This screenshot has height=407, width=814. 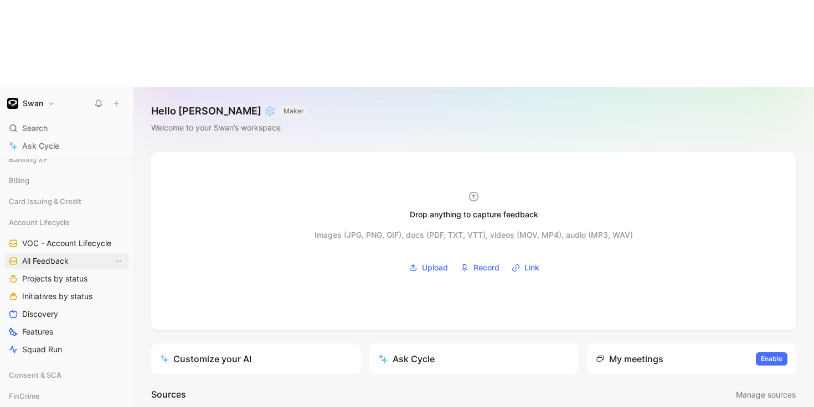 What do you see at coordinates (66, 223) in the screenshot?
I see `div: Account Lifecycle` at bounding box center [66, 223].